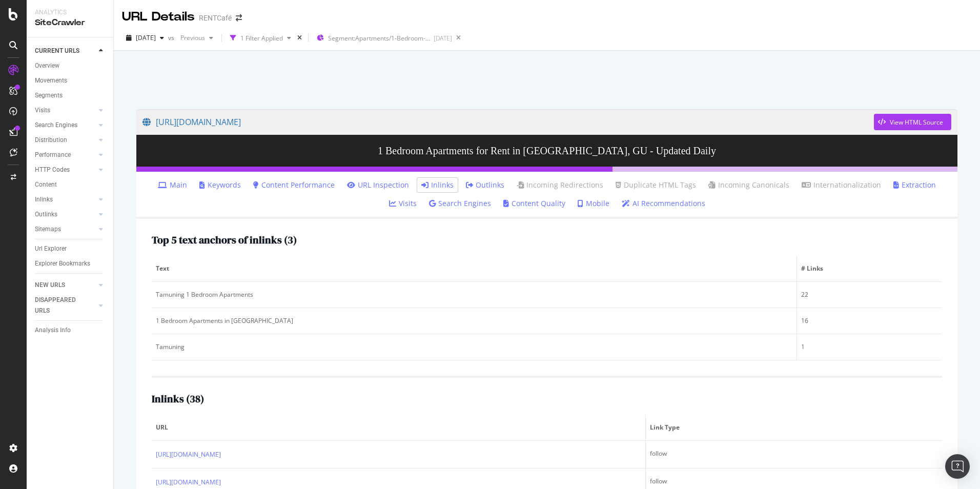 This screenshot has height=489, width=980. I want to click on div: Search Engines, so click(56, 125).